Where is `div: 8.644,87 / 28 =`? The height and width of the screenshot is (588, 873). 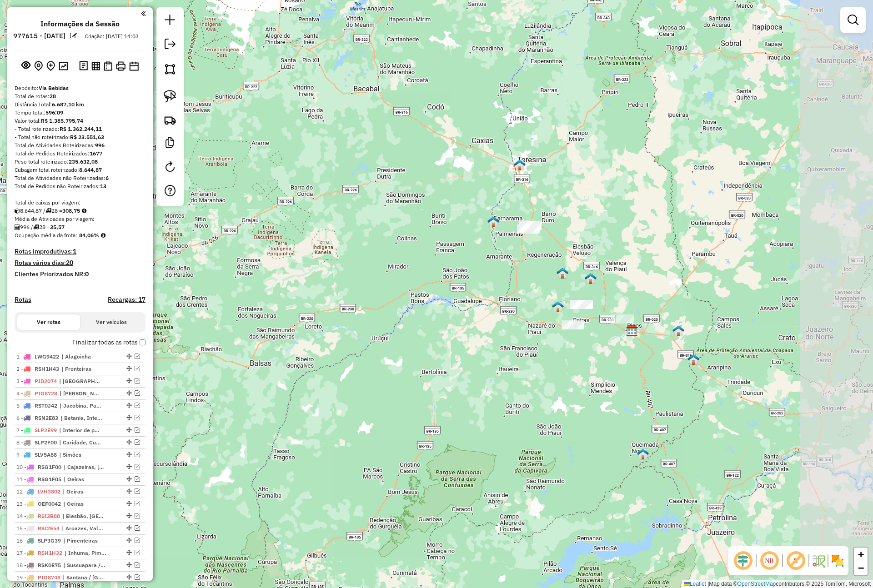
div: 8.644,87 / 28 = is located at coordinates (80, 211).